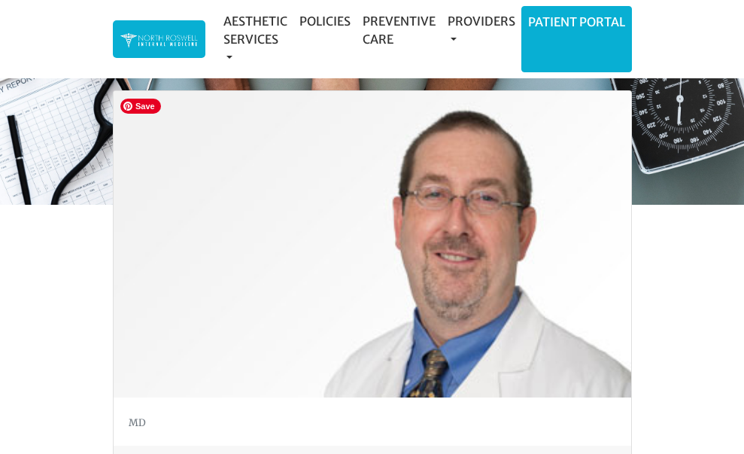 This screenshot has height=454, width=744. What do you see at coordinates (399, 30) in the screenshot?
I see `a: Preventive Care` at bounding box center [399, 30].